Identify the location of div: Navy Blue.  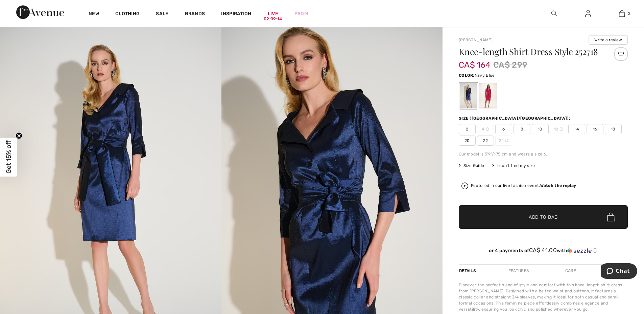
(468, 96).